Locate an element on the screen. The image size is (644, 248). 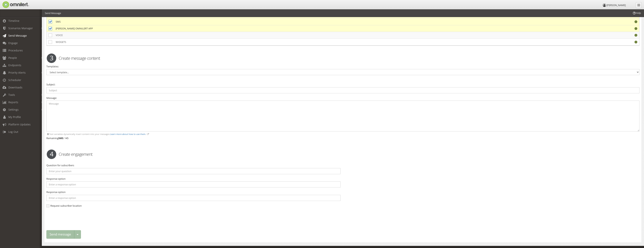
span: 145 is located at coordinates (66, 138).